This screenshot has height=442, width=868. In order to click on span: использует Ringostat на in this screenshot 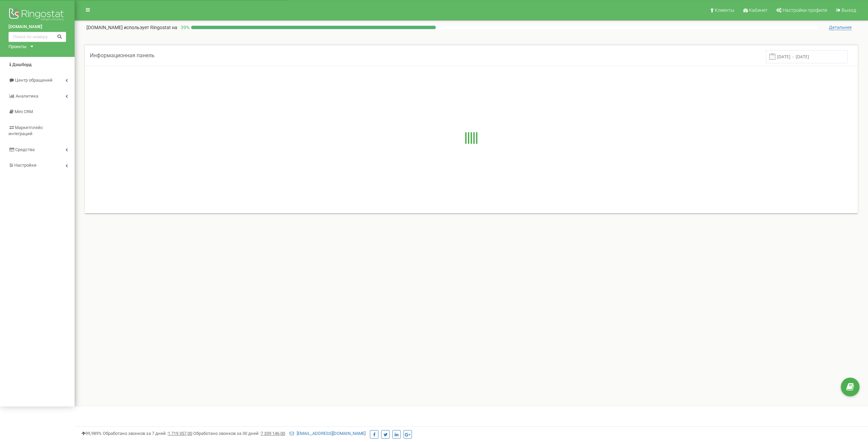, I will do `click(151, 28)`.